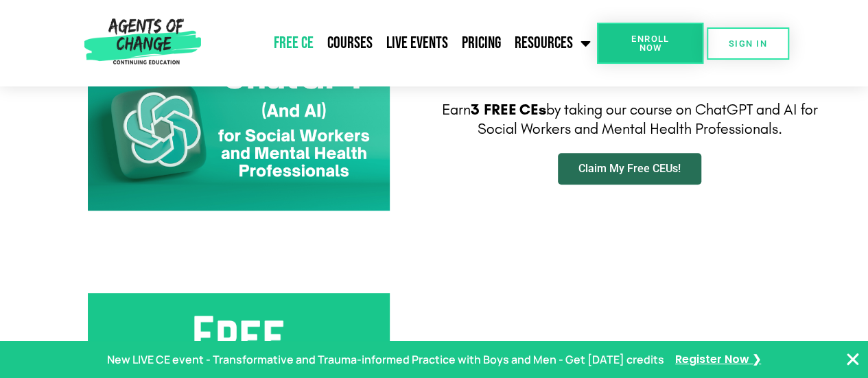  Describe the element at coordinates (508, 110) in the screenshot. I see `b: 3 FREE CEs` at that location.